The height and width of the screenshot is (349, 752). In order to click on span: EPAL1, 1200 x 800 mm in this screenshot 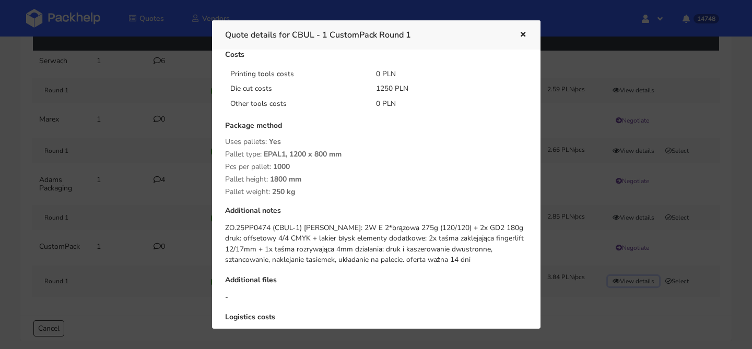, I will do `click(302, 158)`.